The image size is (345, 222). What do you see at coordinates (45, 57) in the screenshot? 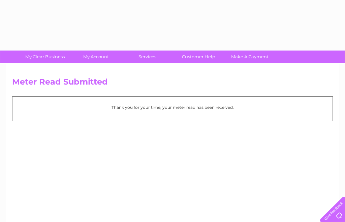
I see `a: My Clear Business` at bounding box center [45, 57].